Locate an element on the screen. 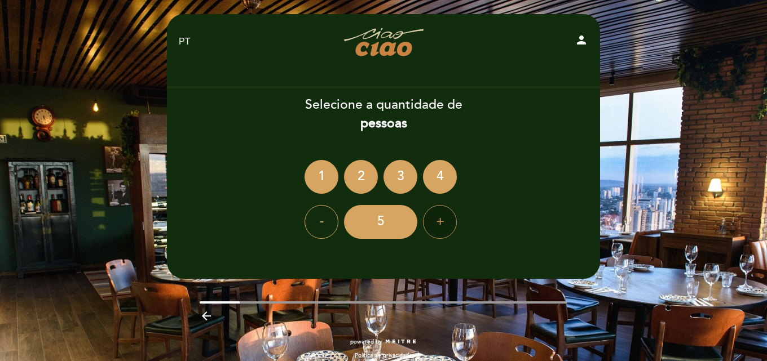 The width and height of the screenshot is (767, 361). div: 4 is located at coordinates (440, 177).